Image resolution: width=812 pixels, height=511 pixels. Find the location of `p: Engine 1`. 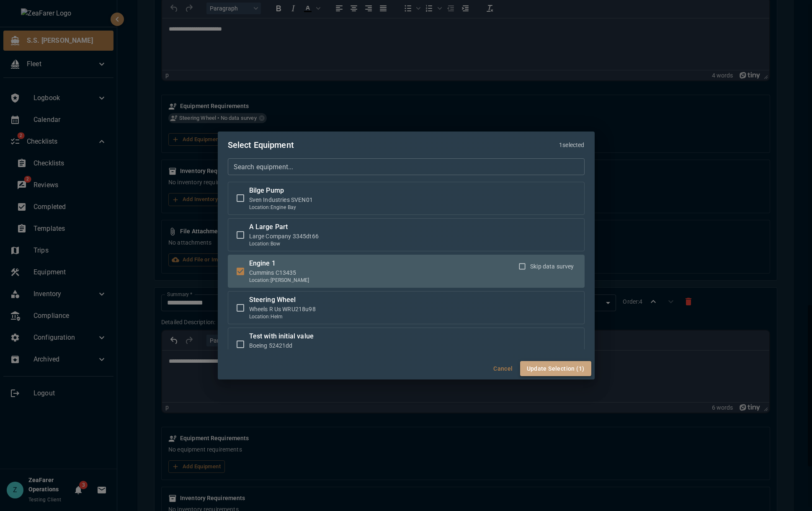

p: Engine 1 is located at coordinates (279, 264).